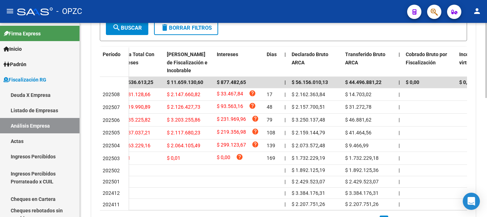 This screenshot has width=487, height=217. What do you see at coordinates (10, 11) in the screenshot?
I see `mat-icon: menu` at bounding box center [10, 11].